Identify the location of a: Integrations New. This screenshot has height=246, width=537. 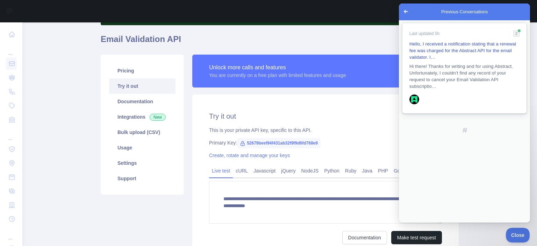
(142, 117).